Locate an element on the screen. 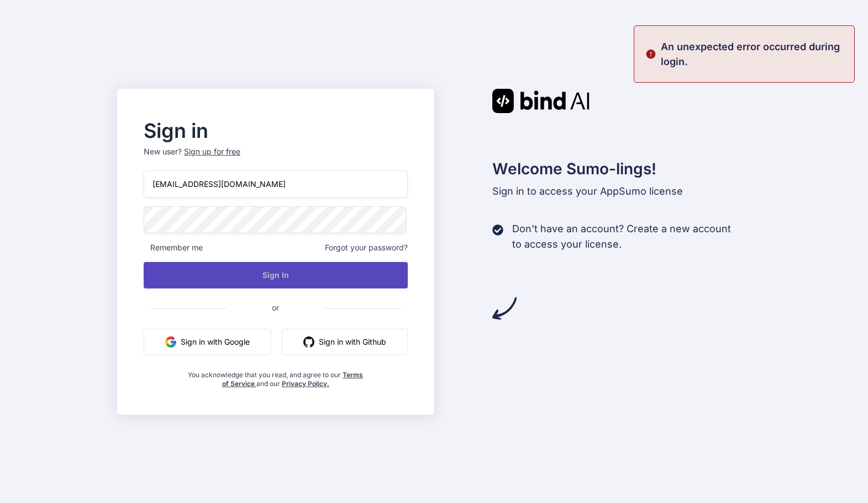 This screenshot has height=503, width=868. button: Sign in with Github is located at coordinates (345, 342).